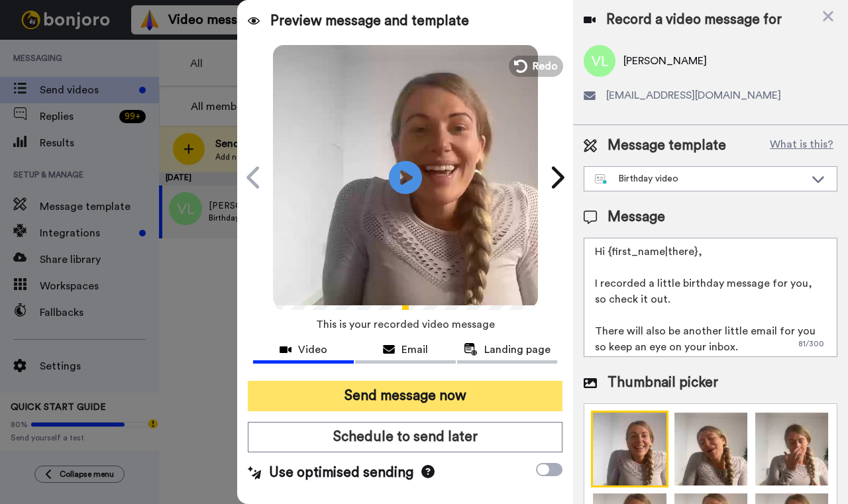 This screenshot has width=848, height=504. Describe the element at coordinates (601, 179) in the screenshot. I see `img: nextgen-template.svg` at that location.